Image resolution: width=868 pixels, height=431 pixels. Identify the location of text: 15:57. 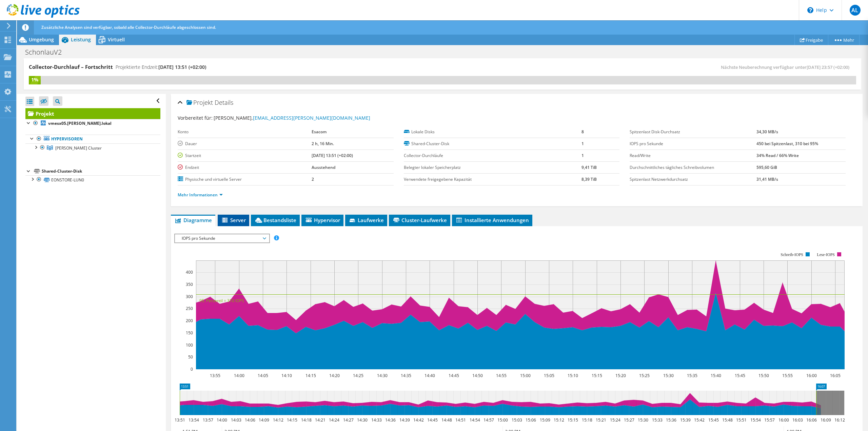
(770, 420).